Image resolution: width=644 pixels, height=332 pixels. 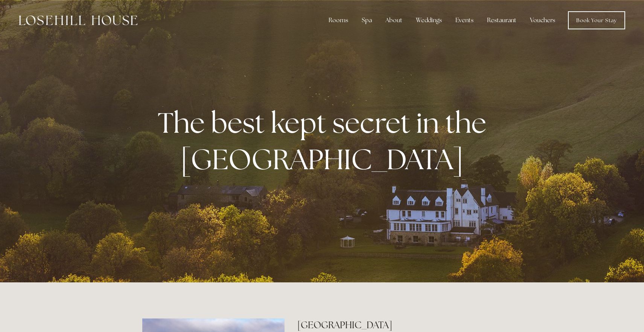 What do you see at coordinates (542, 20) in the screenshot?
I see `a: Vouchers` at bounding box center [542, 20].